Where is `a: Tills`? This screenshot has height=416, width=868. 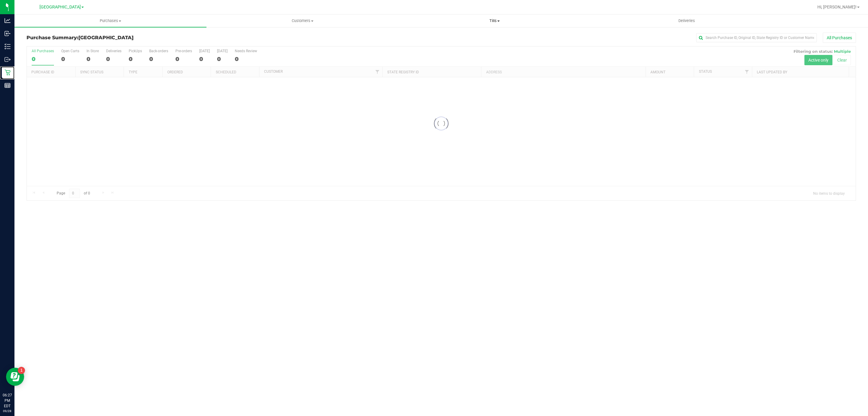 a: Tills is located at coordinates (495, 21).